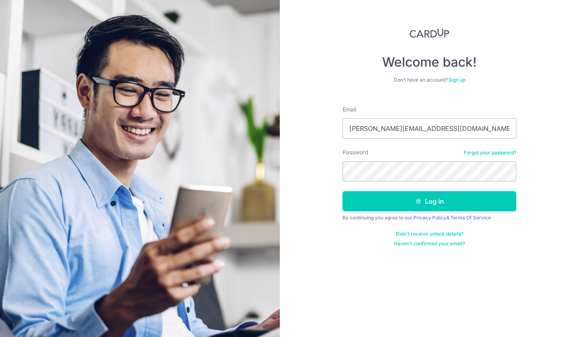 The height and width of the screenshot is (337, 579). I want to click on button: Log in, so click(429, 201).